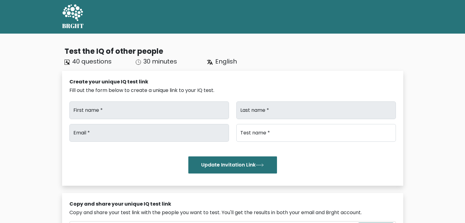  What do you see at coordinates (233, 91) in the screenshot?
I see `div: Fill out the form below to create a unique link to your IQ test.` at bounding box center [233, 91].